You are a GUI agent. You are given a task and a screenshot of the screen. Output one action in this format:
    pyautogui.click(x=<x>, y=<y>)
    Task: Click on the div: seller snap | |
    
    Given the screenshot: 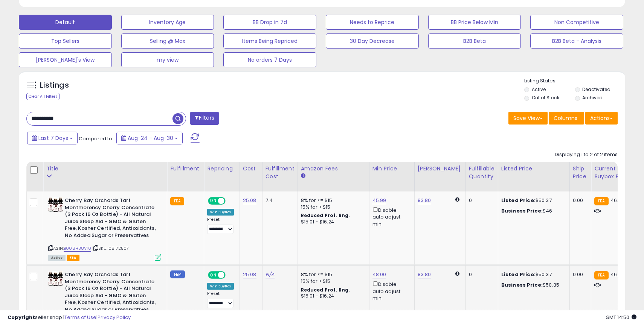 What is the action you would take?
    pyautogui.click(x=69, y=317)
    